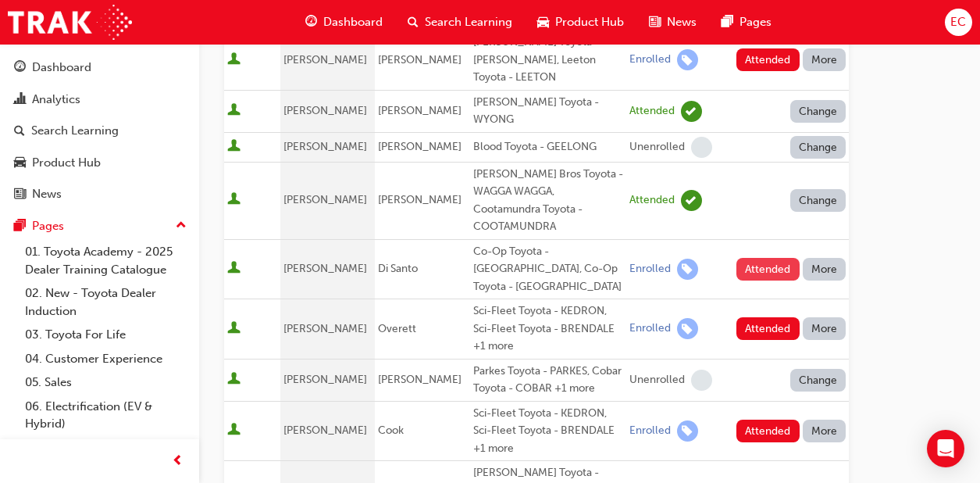 This screenshot has height=483, width=980. Describe the element at coordinates (353, 22) in the screenshot. I see `span: Dashboard` at that location.